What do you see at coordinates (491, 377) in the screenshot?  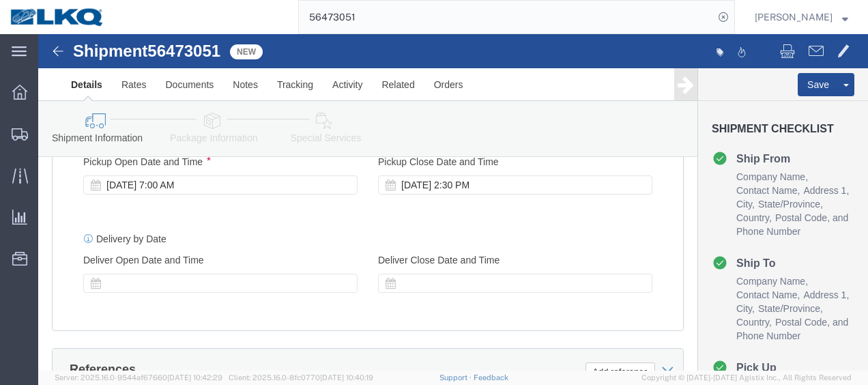 I see `a: Feedback` at bounding box center [491, 377].